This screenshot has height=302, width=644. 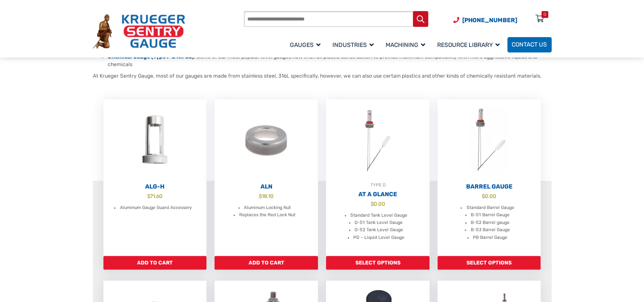 What do you see at coordinates (379, 222) in the screenshot?
I see `li: D-S1 Tank Level Gauge` at bounding box center [379, 222].